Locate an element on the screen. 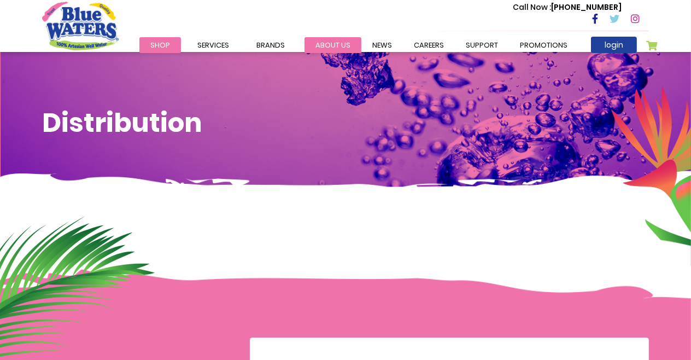 This screenshot has height=360, width=691. h1: Distribution is located at coordinates (345, 123).